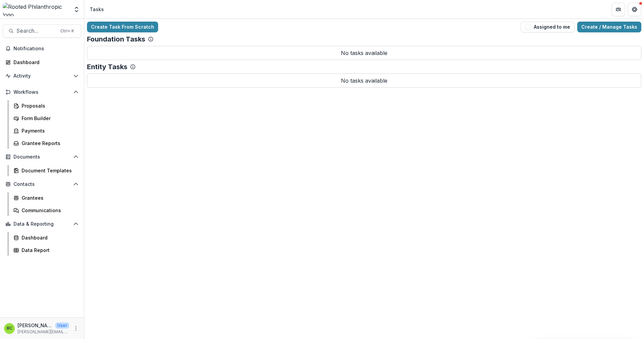  What do you see at coordinates (42, 157) in the screenshot?
I see `span: Documents` at bounding box center [42, 157].